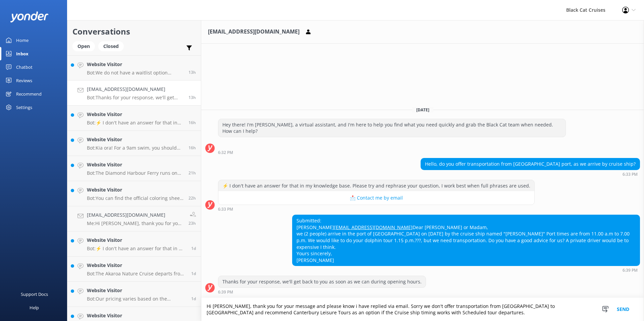 The height and width of the screenshot is (321, 644). What do you see at coordinates (194, 298) in the screenshot?
I see `span: Oct 10 2025 07:02pm (UTC +13:00) Pacific/Auckland` at bounding box center [194, 298].